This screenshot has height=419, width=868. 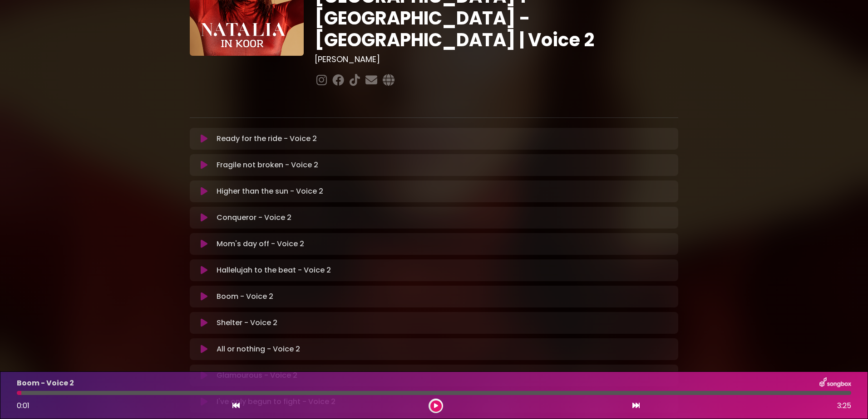 I want to click on p: Shelter - Voice 2, so click(x=247, y=323).